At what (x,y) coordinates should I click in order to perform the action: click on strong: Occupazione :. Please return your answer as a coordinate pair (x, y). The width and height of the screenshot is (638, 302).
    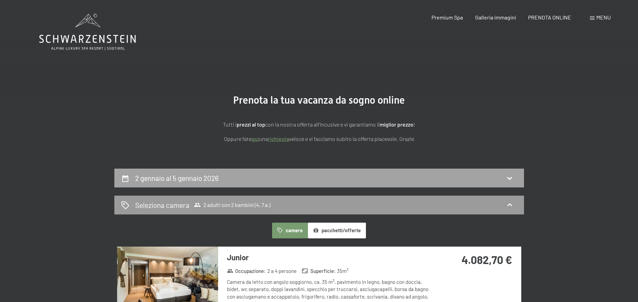
    Looking at the image, I should click on (247, 271).